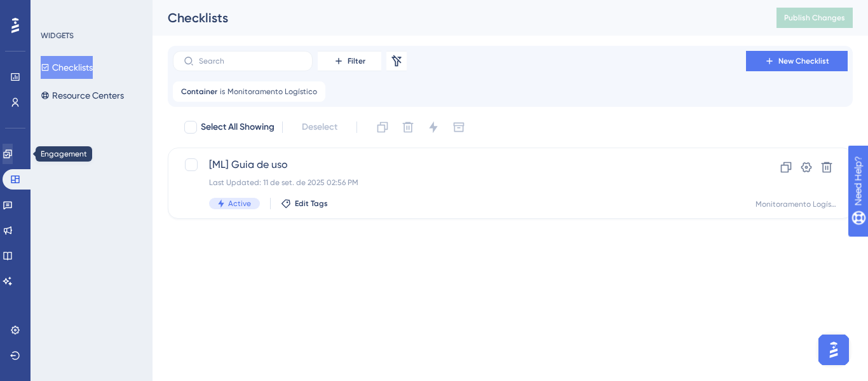  I want to click on button: Deselect, so click(320, 127).